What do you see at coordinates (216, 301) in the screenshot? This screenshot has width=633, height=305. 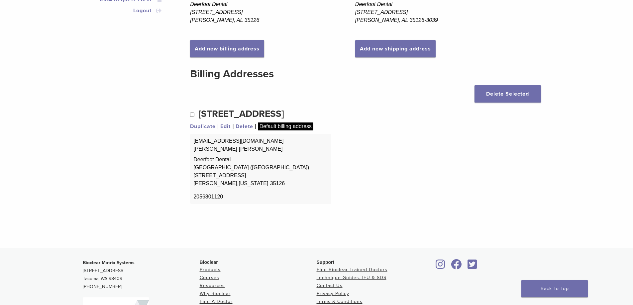 I see `a: Find A Doctor` at bounding box center [216, 301].